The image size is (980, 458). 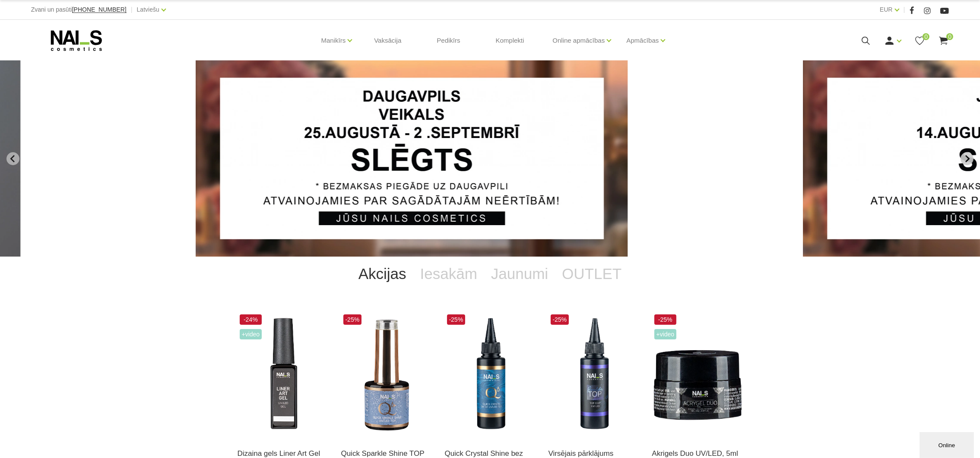 What do you see at coordinates (387, 375) in the screenshot?
I see `img: Virsējais pārklājums bez lipīgā slāņa ar mirdzuma efektu.Pieejami 3 veidi:* Starlight - ar smalkā...` at bounding box center [387, 375].